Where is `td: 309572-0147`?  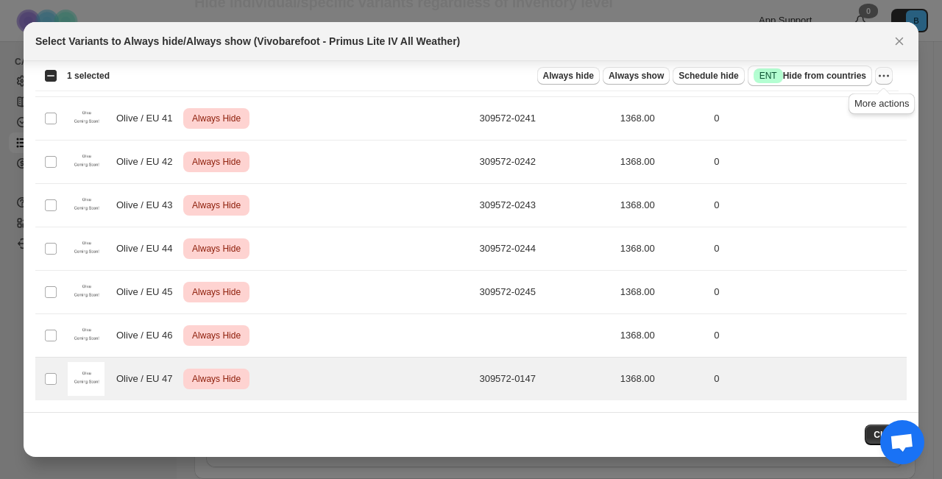
td: 309572-0147 is located at coordinates (545, 378).